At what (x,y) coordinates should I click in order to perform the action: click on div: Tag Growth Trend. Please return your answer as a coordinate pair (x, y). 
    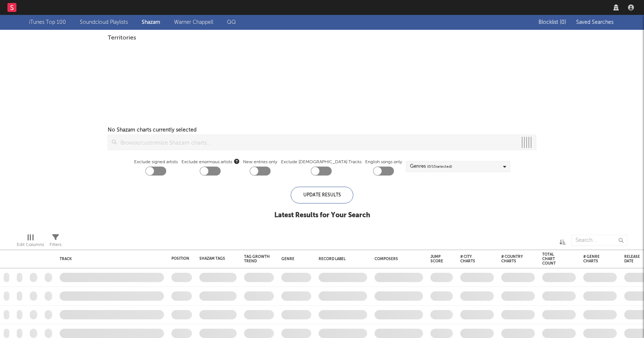
    Looking at the image, I should click on (257, 259).